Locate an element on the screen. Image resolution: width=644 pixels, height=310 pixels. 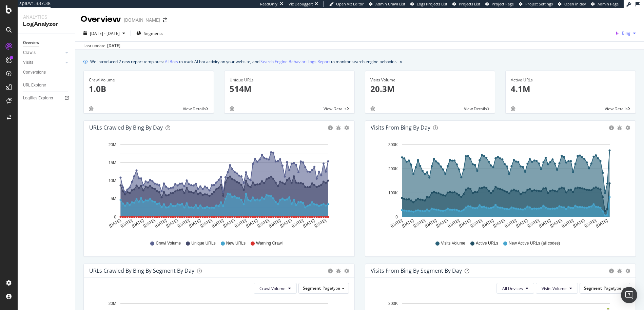
div: Logfiles Explorer is located at coordinates (38, 98).